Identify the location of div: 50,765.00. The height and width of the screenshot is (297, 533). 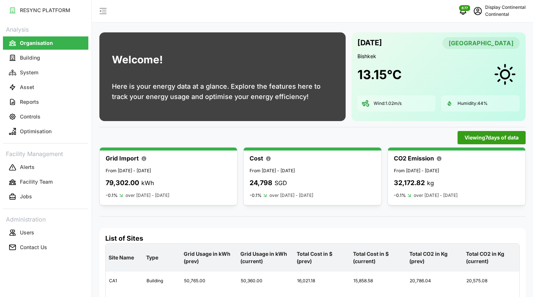
(209, 281).